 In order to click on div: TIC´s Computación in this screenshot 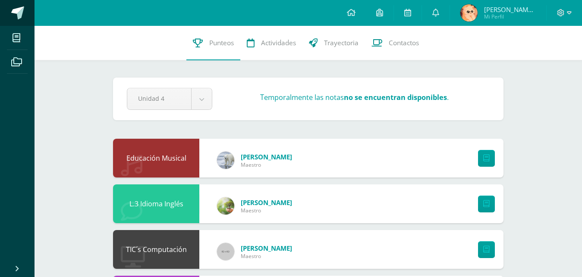, I will do `click(156, 250)`.